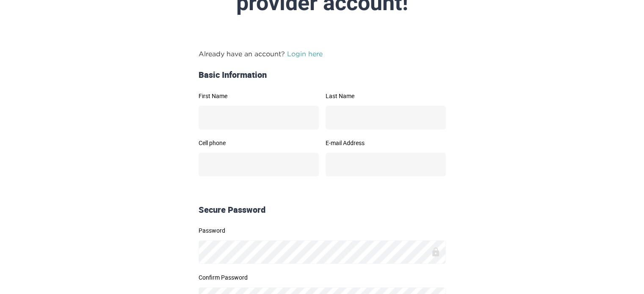 The width and height of the screenshot is (644, 294). What do you see at coordinates (322, 277) in the screenshot?
I see `label: Confirm Password` at bounding box center [322, 277].